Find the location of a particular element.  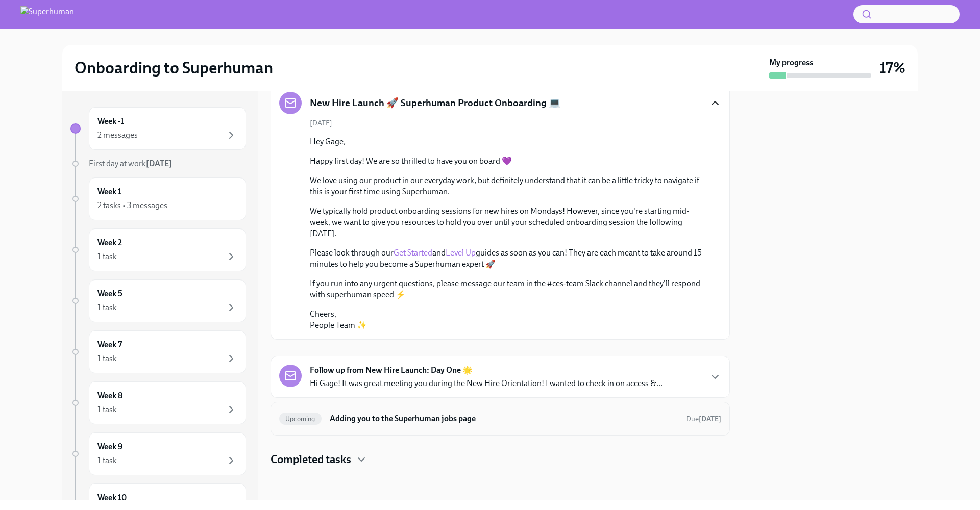

h6: Adding you to the Superhuman jobs page is located at coordinates (504, 419).